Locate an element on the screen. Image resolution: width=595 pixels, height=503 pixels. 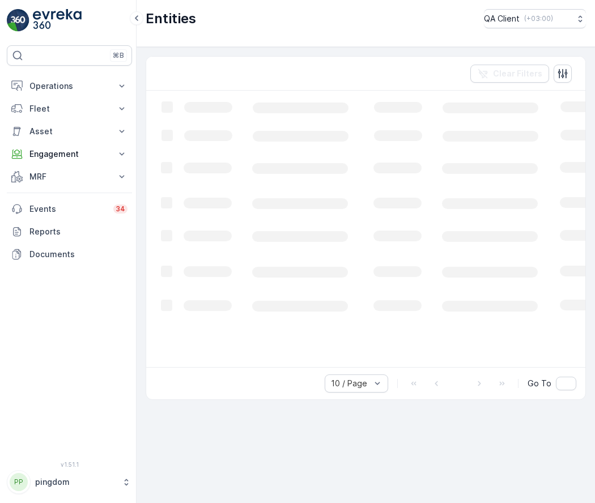
p: MRF is located at coordinates (69, 177).